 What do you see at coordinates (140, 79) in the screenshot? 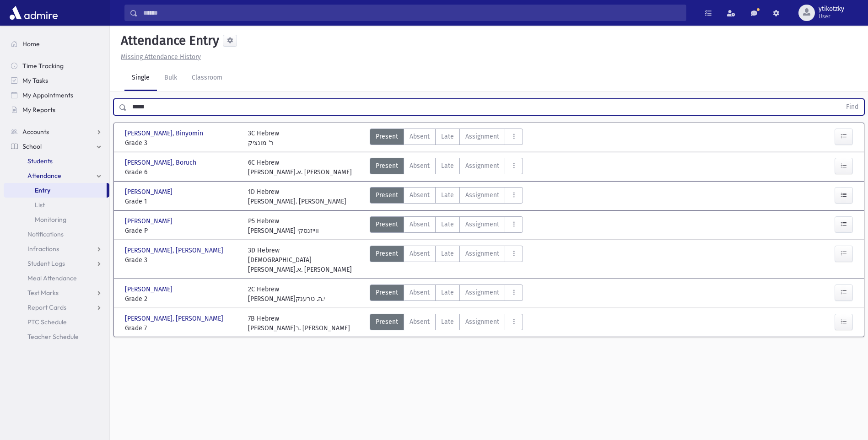
I see `a: Single` at bounding box center [140, 79].